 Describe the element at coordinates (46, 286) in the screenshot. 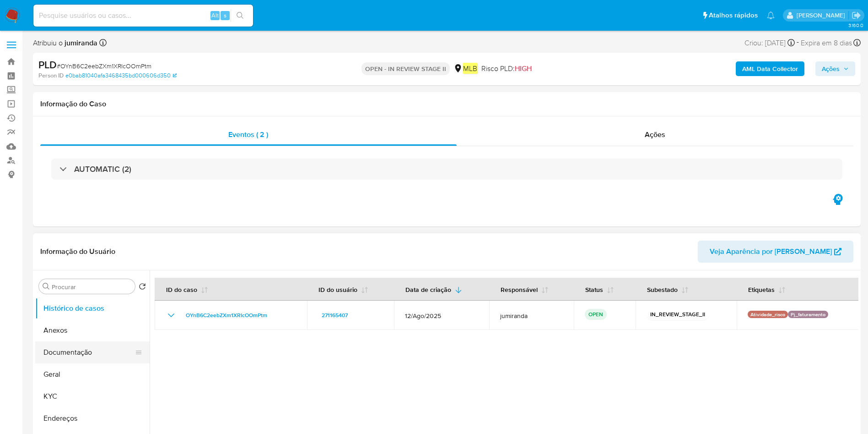

I see `button: Procurar` at that location.